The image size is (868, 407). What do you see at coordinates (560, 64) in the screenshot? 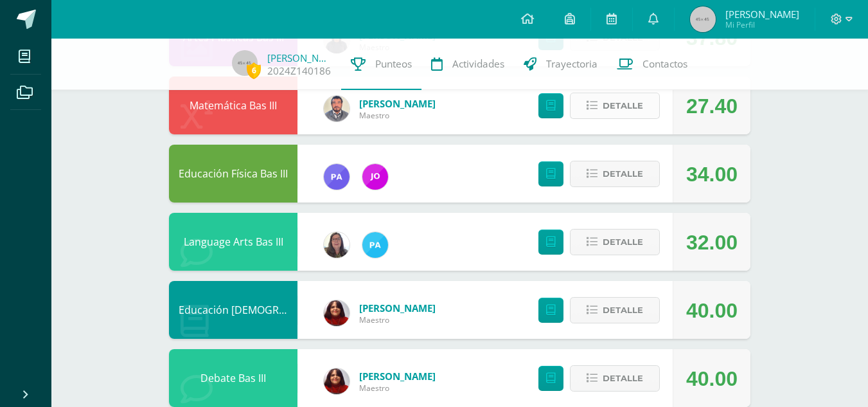
I see `a: Trayectoria` at bounding box center [560, 64].